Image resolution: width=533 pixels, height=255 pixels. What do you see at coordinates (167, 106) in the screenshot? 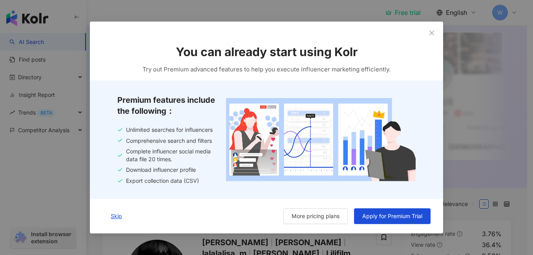
I see `span: Premium features include the following：` at bounding box center [167, 106].